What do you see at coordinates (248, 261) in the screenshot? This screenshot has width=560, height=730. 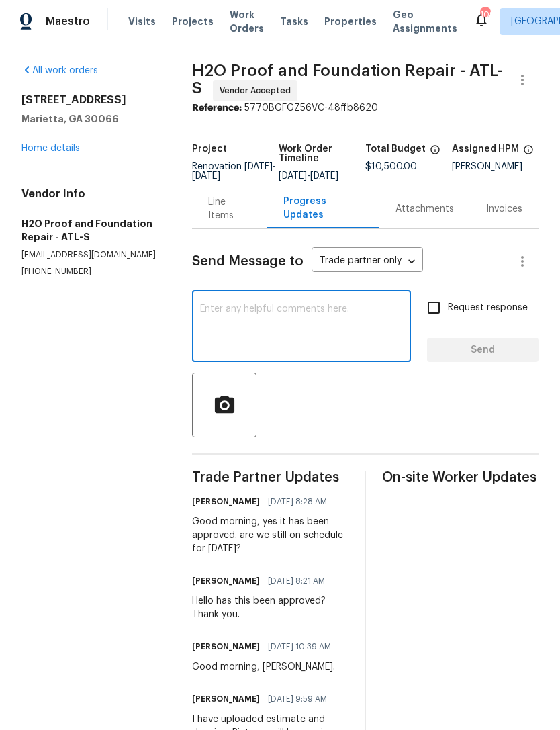 I see `span: Send Message to` at bounding box center [248, 261].